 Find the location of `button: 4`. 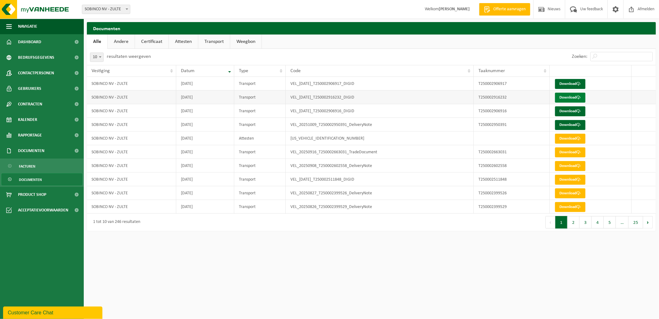

button: 4 is located at coordinates (598, 222).